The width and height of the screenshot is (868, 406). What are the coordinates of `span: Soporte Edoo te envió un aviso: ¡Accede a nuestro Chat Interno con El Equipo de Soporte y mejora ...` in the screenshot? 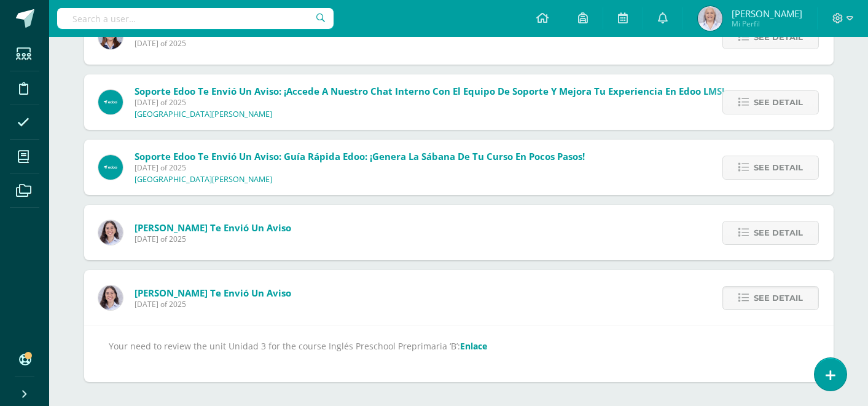 It's located at (430, 91).